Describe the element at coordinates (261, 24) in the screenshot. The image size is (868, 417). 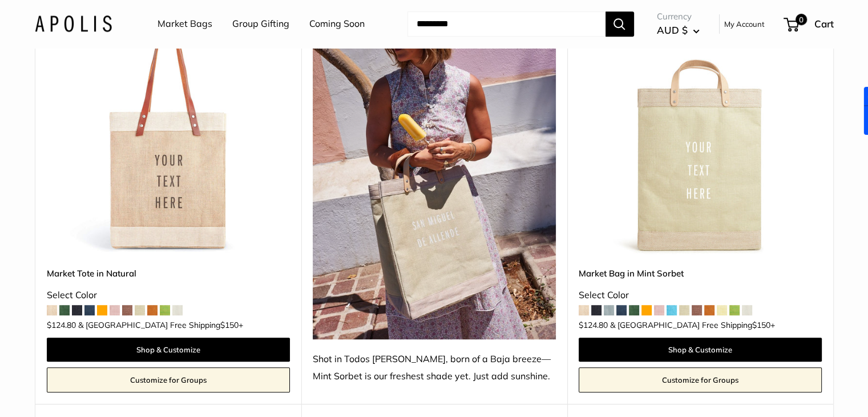
I see `a: Group Gifting` at that location.